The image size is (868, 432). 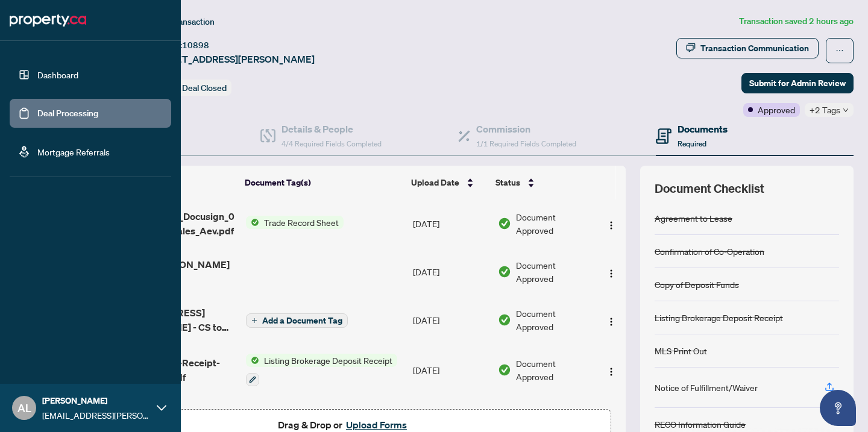 What do you see at coordinates (846, 110) in the screenshot?
I see `span: down` at bounding box center [846, 110].